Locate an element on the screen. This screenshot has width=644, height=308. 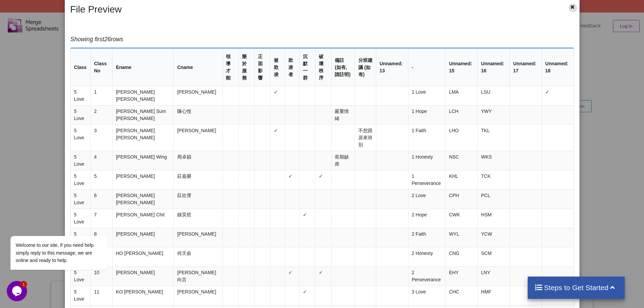
td: 1 is located at coordinates (101, 96).